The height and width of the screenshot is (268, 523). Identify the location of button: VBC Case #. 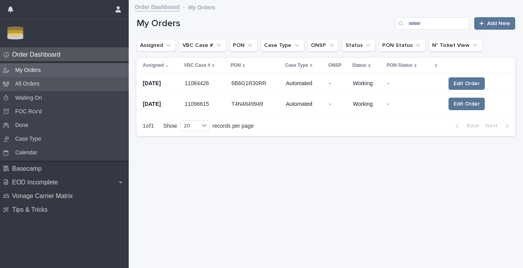
(202, 45).